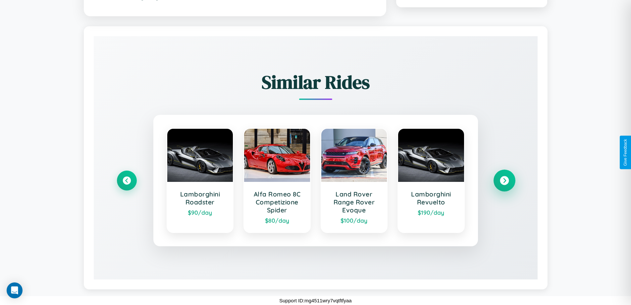 The width and height of the screenshot is (631, 305). I want to click on div: $ 80 /day, so click(277, 220).